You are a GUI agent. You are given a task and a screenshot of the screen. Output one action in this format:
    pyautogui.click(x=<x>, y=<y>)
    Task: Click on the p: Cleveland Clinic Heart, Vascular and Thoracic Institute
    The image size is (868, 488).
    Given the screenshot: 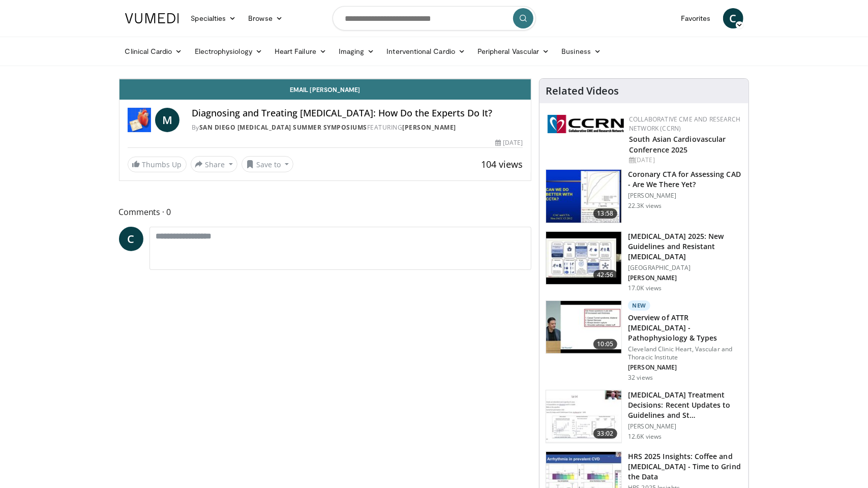 What is the action you would take?
    pyautogui.click(x=685, y=353)
    